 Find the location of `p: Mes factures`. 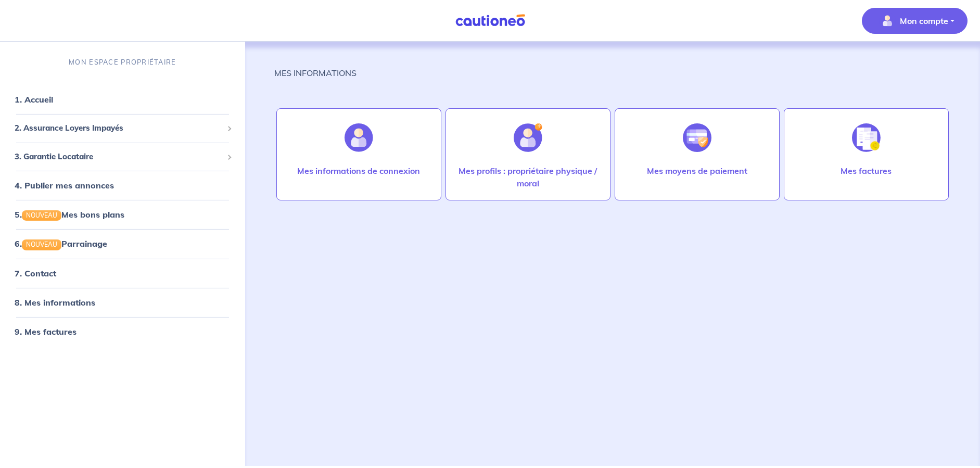

p: Mes factures is located at coordinates (865, 170).